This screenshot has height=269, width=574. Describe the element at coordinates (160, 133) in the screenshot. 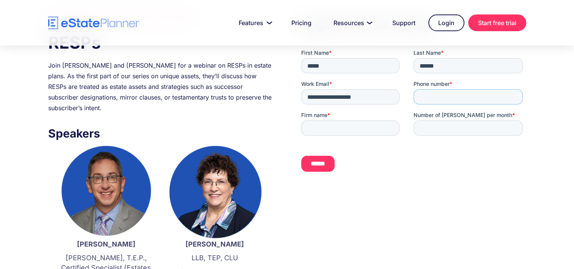

I see `h3: Speakers` at that location.